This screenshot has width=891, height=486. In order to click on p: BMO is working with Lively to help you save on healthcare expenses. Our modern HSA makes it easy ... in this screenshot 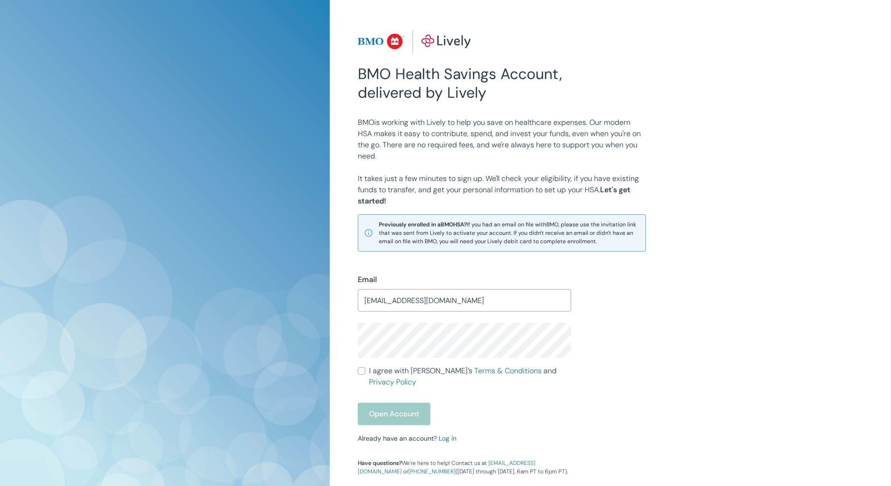, I will do `click(502, 139)`.